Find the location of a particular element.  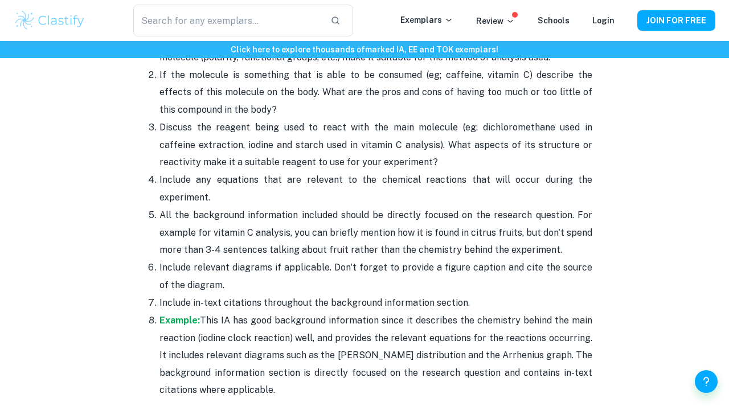

span: ody? is located at coordinates (266, 109).